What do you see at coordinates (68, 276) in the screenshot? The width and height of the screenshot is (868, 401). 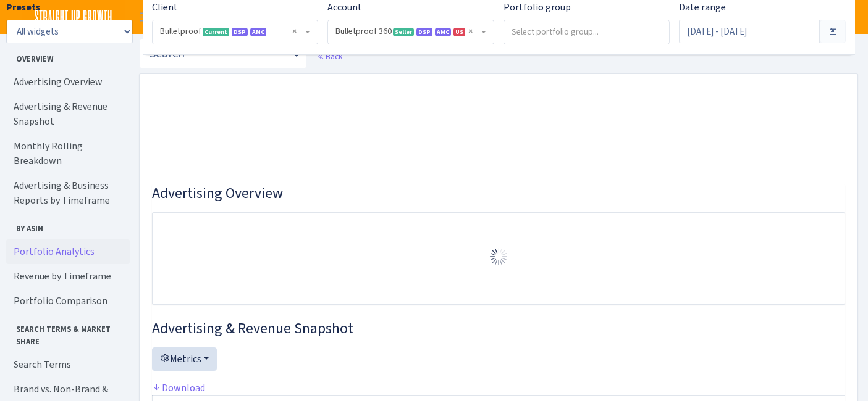 I see `a: Revenue by Timeframe` at bounding box center [68, 276].